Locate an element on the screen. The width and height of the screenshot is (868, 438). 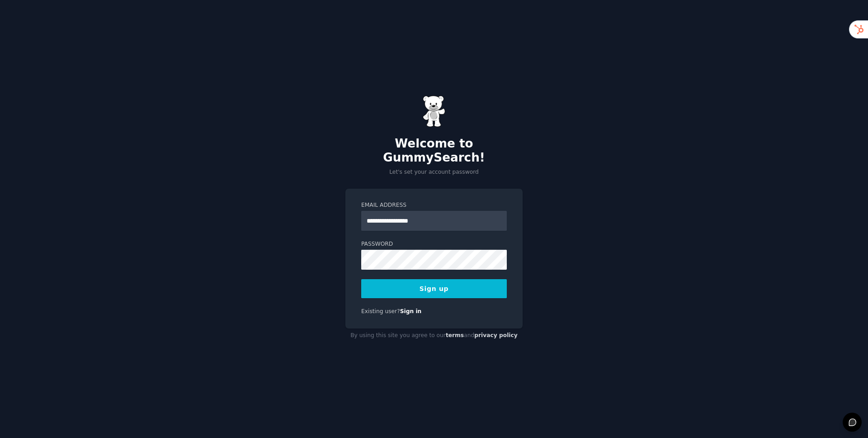
img: Gummy Bear is located at coordinates (434, 111).